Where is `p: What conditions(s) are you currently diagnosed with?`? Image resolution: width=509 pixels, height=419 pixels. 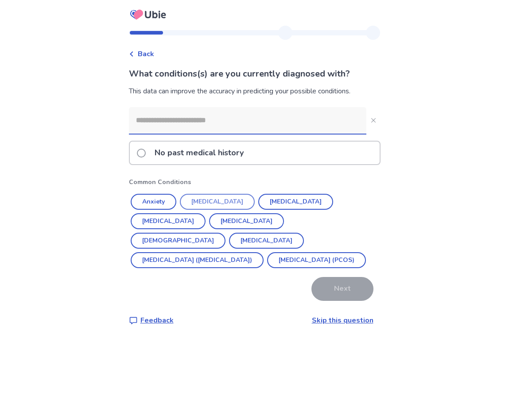 p: What conditions(s) are you currently diagnosed with? is located at coordinates (255, 74).